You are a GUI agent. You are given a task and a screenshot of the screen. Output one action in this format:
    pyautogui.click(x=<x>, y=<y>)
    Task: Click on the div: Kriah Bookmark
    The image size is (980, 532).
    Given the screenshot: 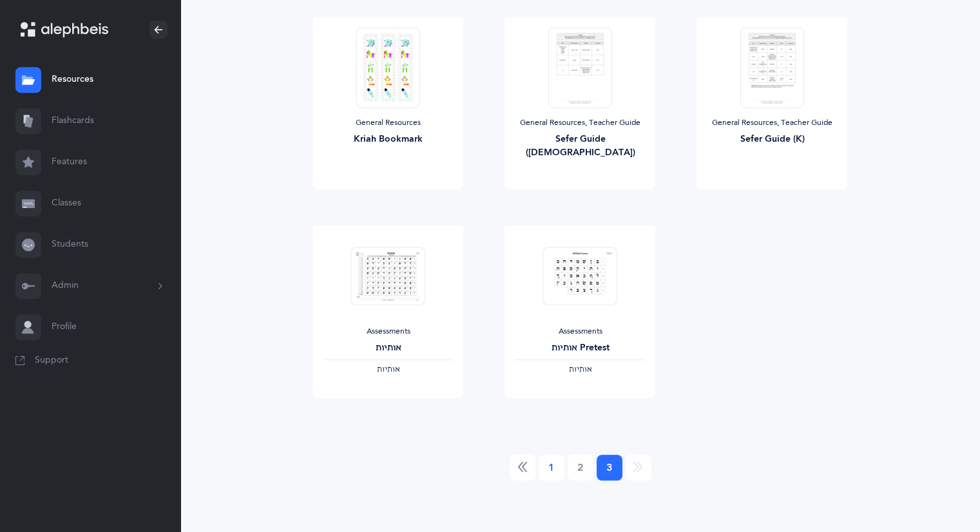 What is the action you would take?
    pyautogui.click(x=389, y=139)
    